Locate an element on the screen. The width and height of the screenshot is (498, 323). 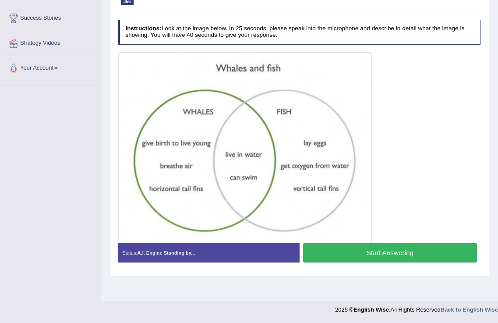
b: Instructions: is located at coordinates (143, 28).